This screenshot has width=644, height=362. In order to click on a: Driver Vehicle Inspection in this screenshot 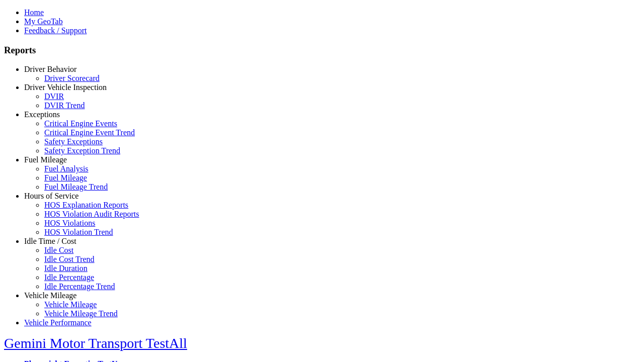, I will do `click(65, 87)`.